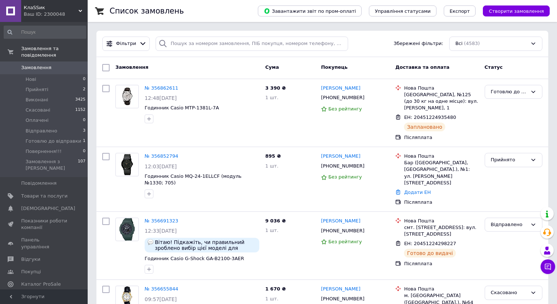 Image resolution: width=557 pixels, height=304 pixels. What do you see at coordinates (84, 141) in the screenshot?
I see `span: 1` at bounding box center [84, 141].